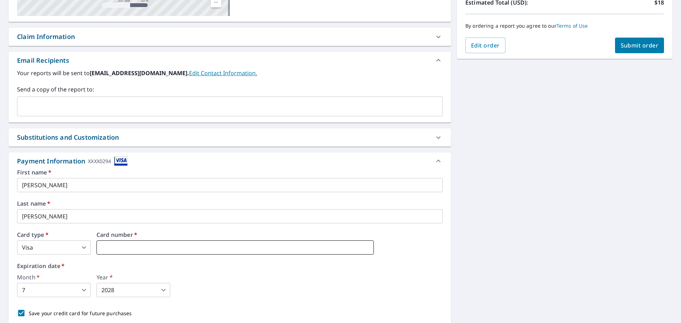 The image size is (681, 323). Describe the element at coordinates (565, 26) in the screenshot. I see `p: By ordering a report you agree to our` at that location.